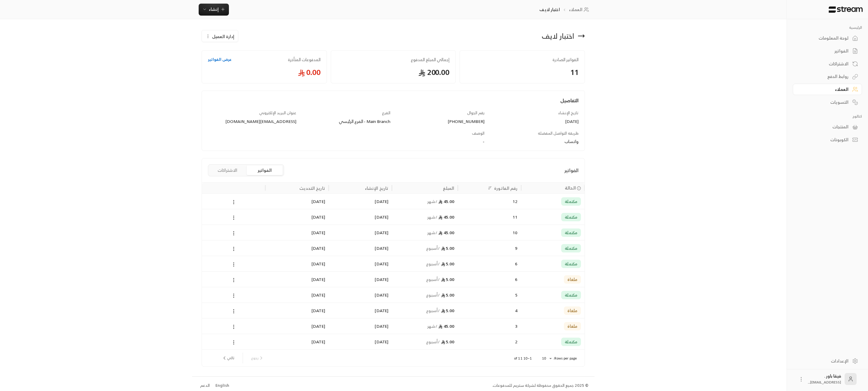  What do you see at coordinates (213, 10) in the screenshot?
I see `button: إنشاء` at bounding box center [213, 10].